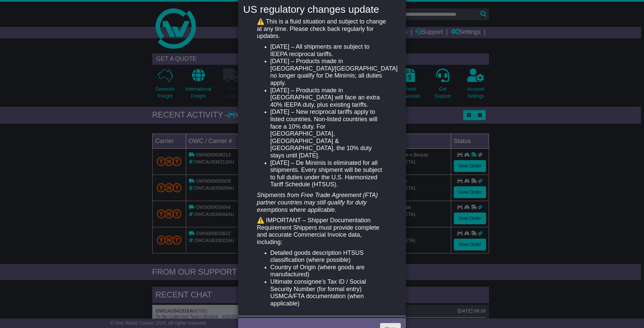 The width and height of the screenshot is (644, 328). Describe the element at coordinates (322, 9) in the screenshot. I see `h4: US regulatory changes update` at that location.